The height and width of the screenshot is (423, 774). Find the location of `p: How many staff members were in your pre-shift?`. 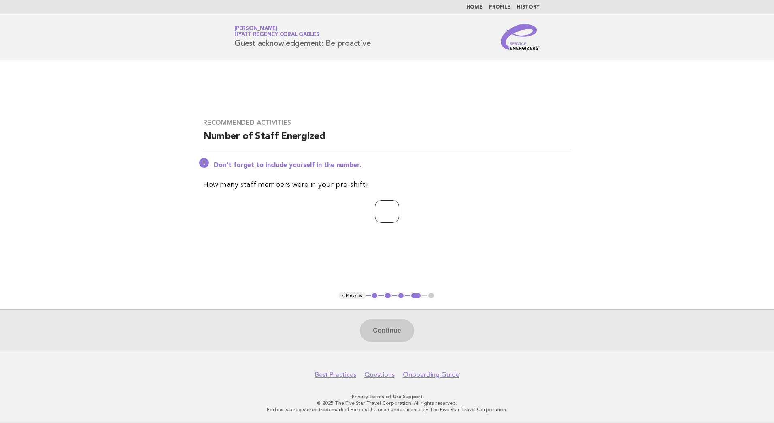

p: How many staff members were in your pre-shift? is located at coordinates (387, 185).